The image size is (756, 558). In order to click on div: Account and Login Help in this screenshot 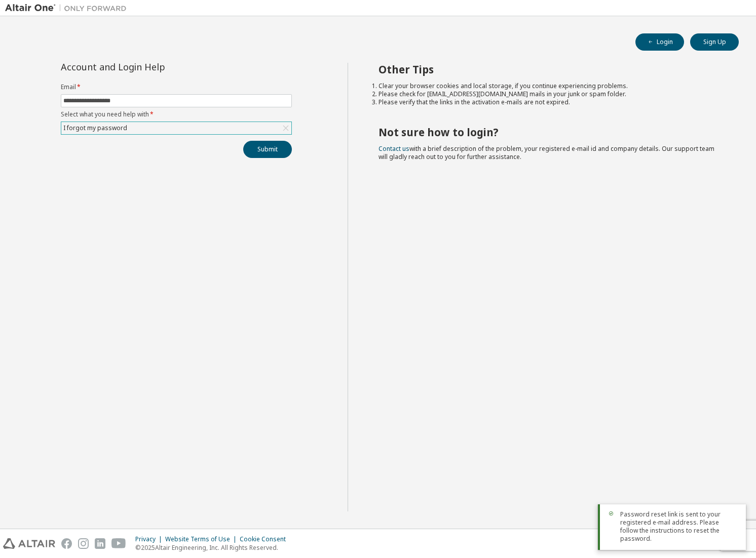, I will do `click(153, 67)`.